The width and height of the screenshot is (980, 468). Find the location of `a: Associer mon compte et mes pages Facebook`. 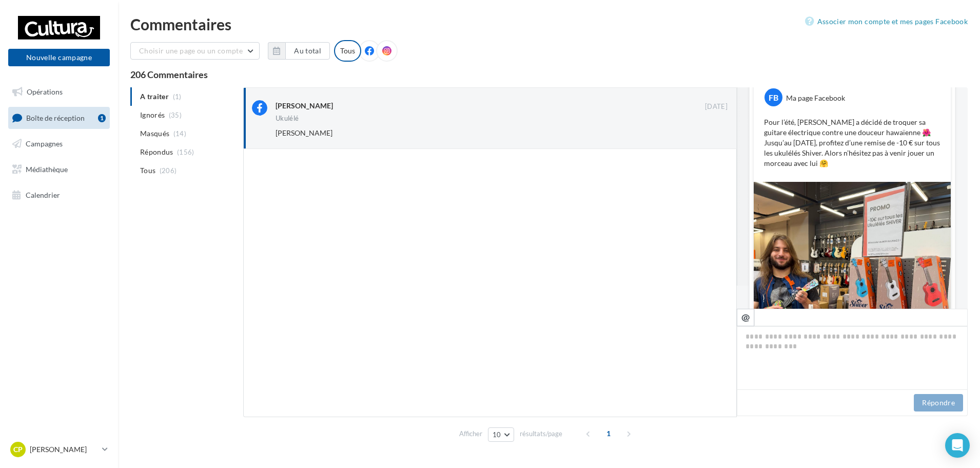

a: Associer mon compte et mes pages Facebook is located at coordinates (886, 21).